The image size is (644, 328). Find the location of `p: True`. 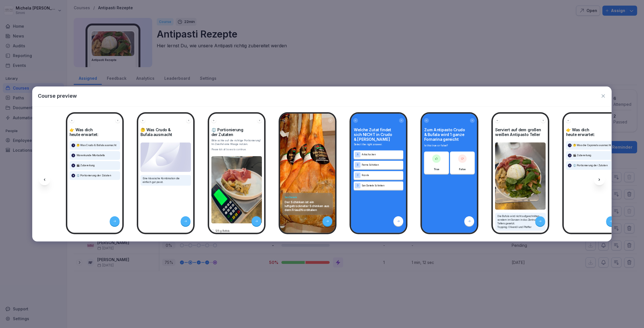

p: True is located at coordinates (437, 169).